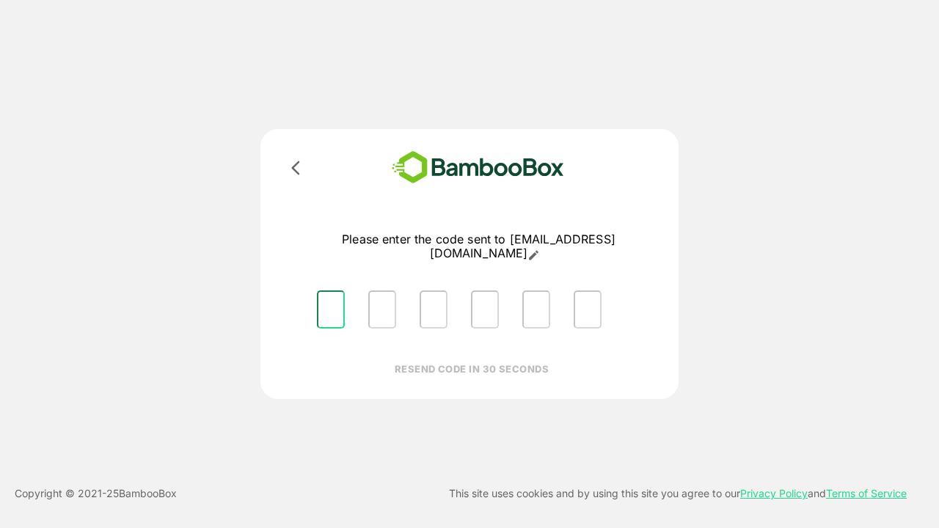  What do you see at coordinates (331, 310) in the screenshot?
I see `input: Please enter OTP character 1` at bounding box center [331, 310].